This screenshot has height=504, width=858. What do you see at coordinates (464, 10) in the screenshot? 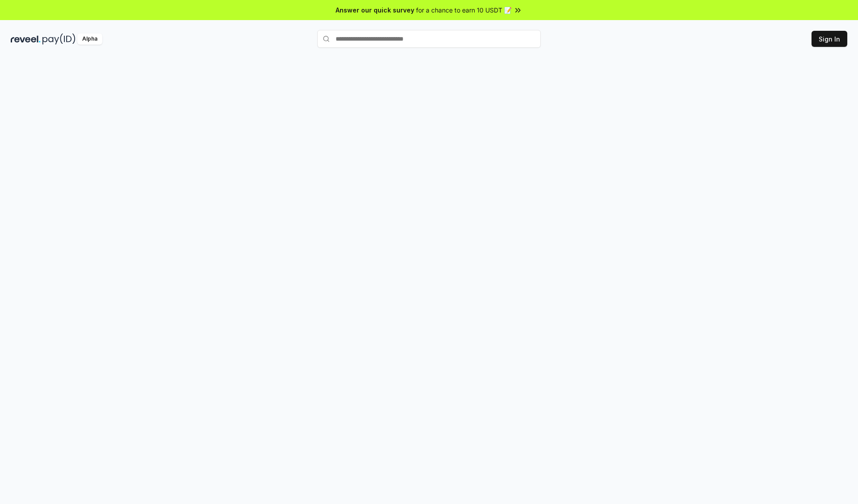
I see `span: for a chance to earn 10 USDT 📝` at bounding box center [464, 10].